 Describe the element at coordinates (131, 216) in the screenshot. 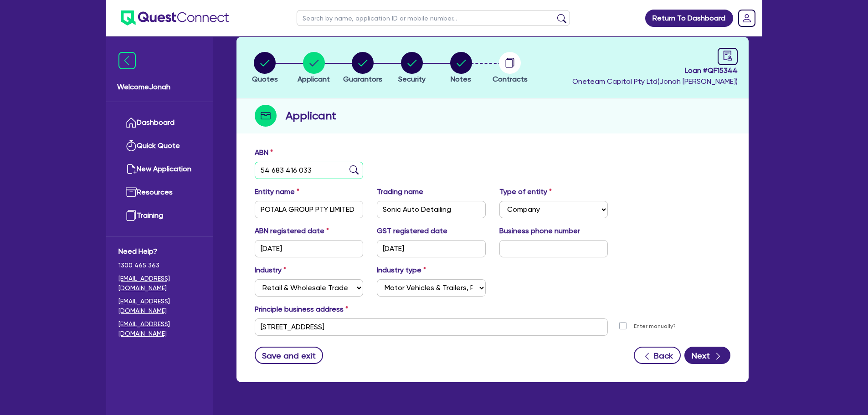

I see `img: training` at that location.